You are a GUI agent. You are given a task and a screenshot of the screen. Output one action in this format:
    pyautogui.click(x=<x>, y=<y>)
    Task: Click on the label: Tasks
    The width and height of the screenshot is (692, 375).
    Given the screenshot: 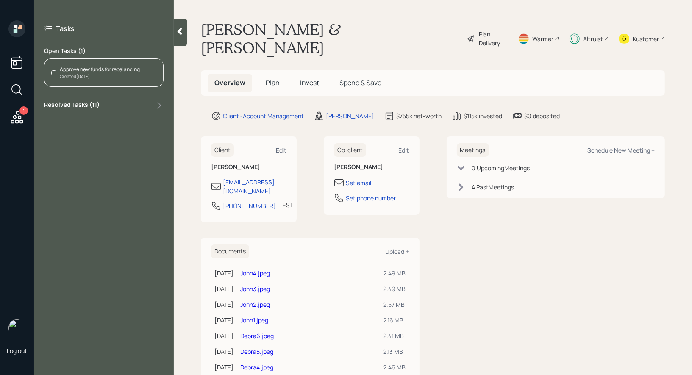 What is the action you would take?
    pyautogui.click(x=65, y=28)
    